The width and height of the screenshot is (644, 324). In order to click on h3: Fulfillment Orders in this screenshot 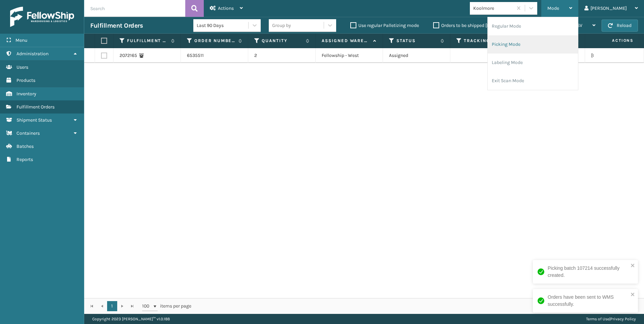, I will do `click(117, 25)`.